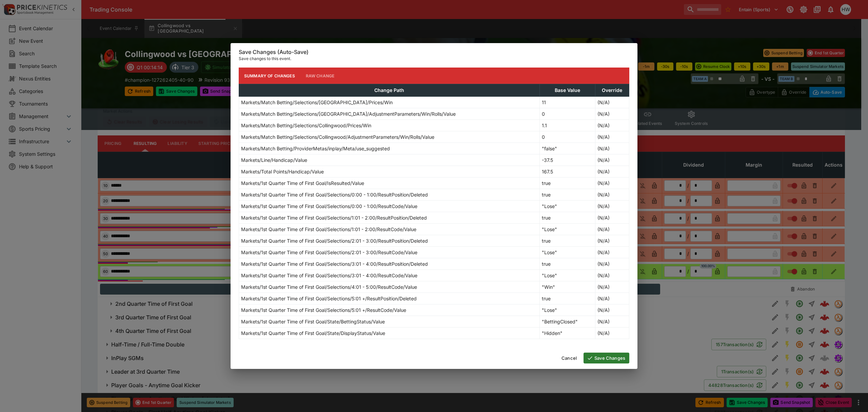 The width and height of the screenshot is (868, 412). Describe the element at coordinates (567, 90) in the screenshot. I see `th: Base Value` at that location.